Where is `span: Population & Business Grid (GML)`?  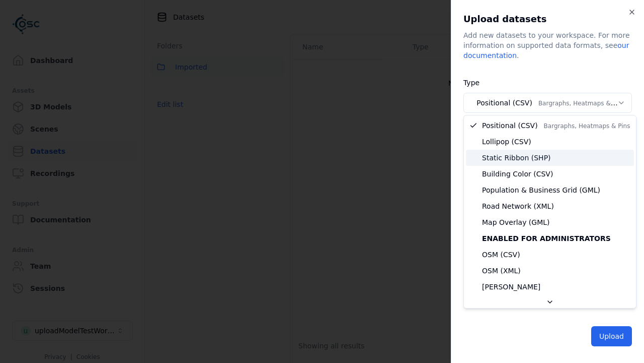 span: Population & Business Grid (GML) is located at coordinates (541, 190).